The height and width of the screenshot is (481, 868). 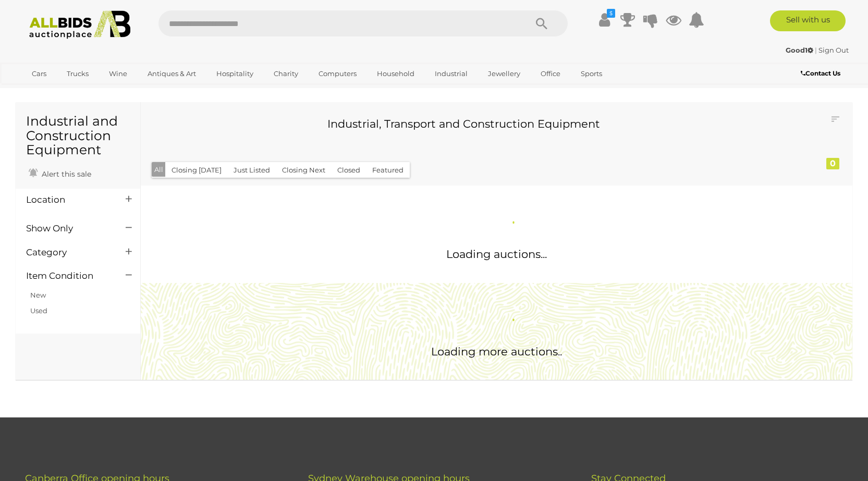 What do you see at coordinates (68, 228) in the screenshot?
I see `h4: Show Only` at bounding box center [68, 228].